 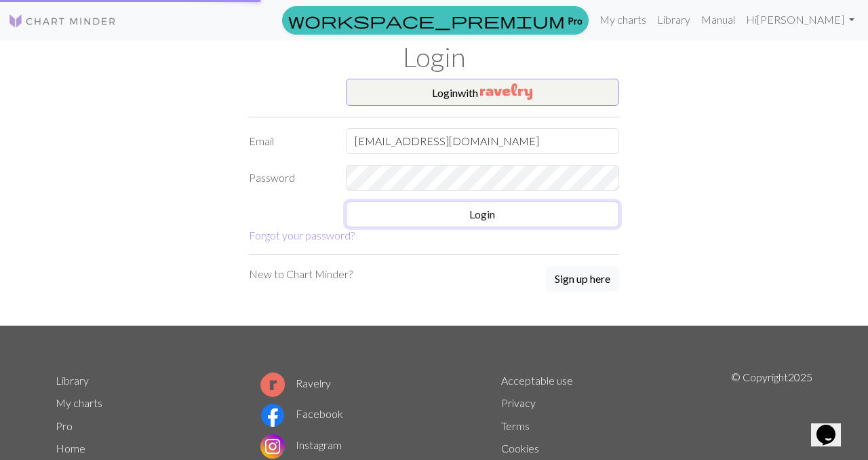 What do you see at coordinates (289, 141) in the screenshot?
I see `label: Email` at bounding box center [289, 141].